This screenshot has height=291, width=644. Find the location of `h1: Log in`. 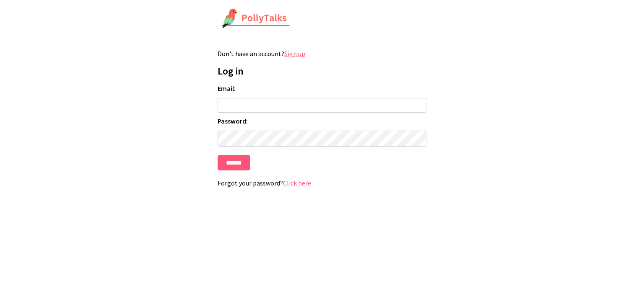

h1: Log in is located at coordinates (322, 71).